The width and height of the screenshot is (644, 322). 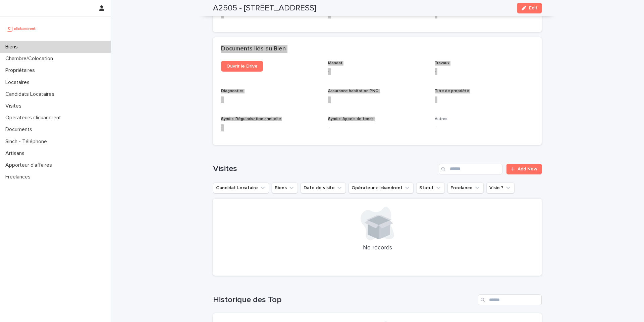 What do you see at coordinates (441, 119) in the screenshot?
I see `span: Autres` at bounding box center [441, 119].